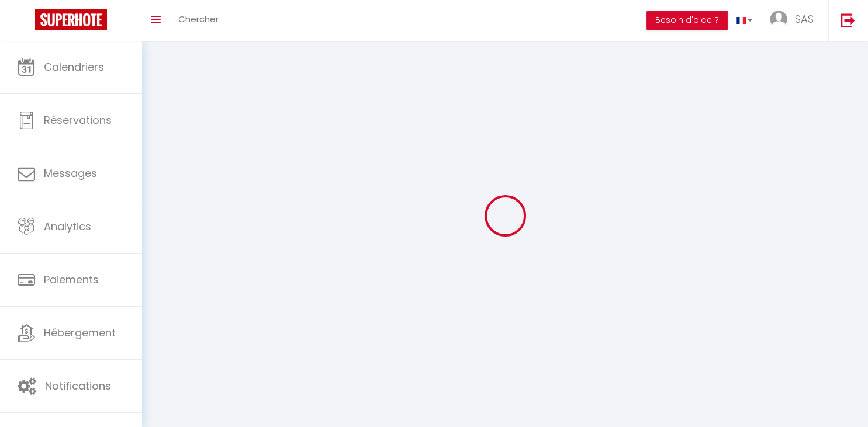 The height and width of the screenshot is (427, 868). I want to click on img: Super Booking, so click(71, 20).